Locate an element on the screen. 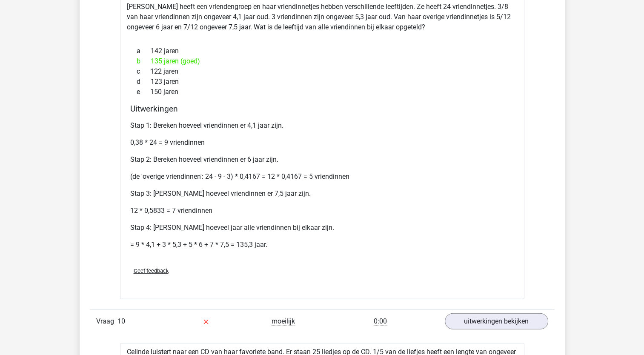 The width and height of the screenshot is (644, 355). div: 122 jaren is located at coordinates (322, 72).